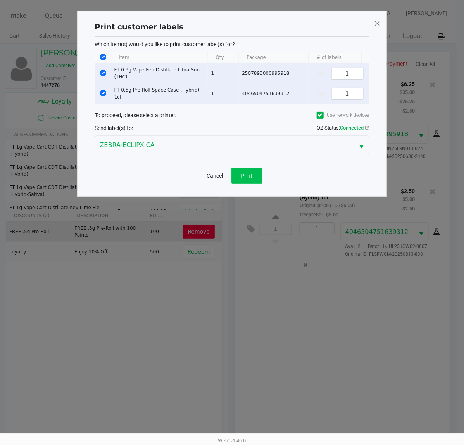 This screenshot has height=445, width=464. What do you see at coordinates (114, 128) in the screenshot?
I see `span: Send label(s) to:` at bounding box center [114, 128].